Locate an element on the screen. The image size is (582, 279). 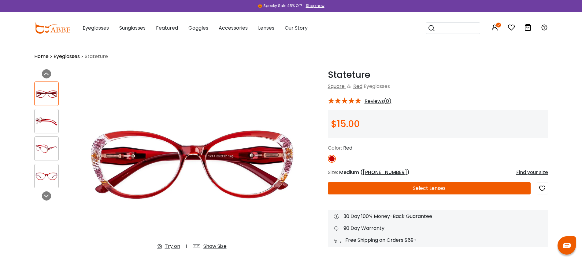
div: Free Shipping on Orders $69+ is located at coordinates (438, 241).